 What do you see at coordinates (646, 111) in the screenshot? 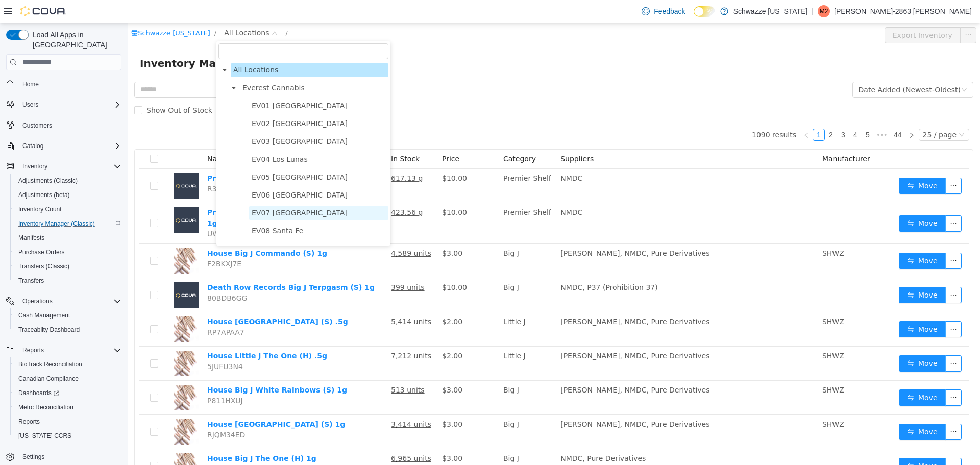
I see `li: 1090 results` at bounding box center [646, 111].